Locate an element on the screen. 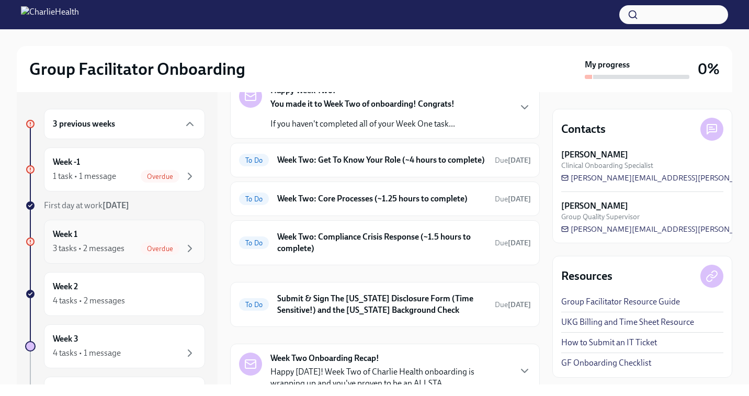 This screenshot has height=396, width=749. div: 3 previous weeks is located at coordinates (124, 124).